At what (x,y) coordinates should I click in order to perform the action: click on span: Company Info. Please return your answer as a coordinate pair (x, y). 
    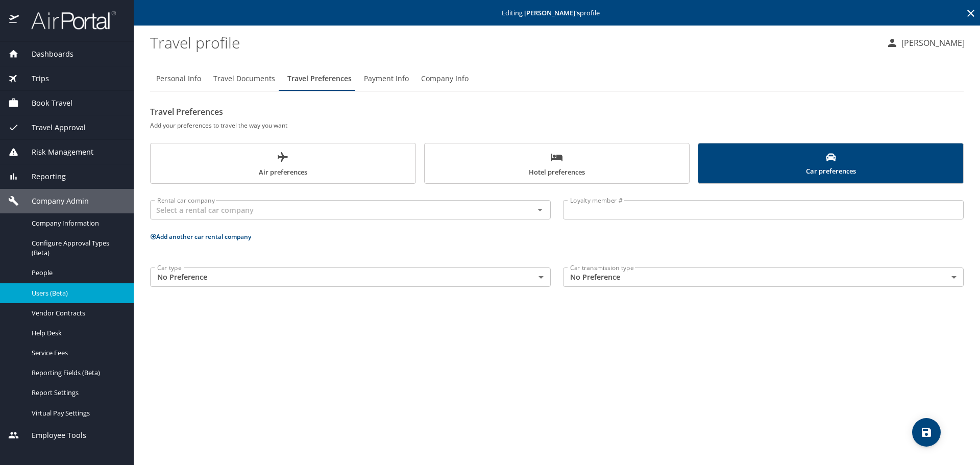
    Looking at the image, I should click on (445, 78).